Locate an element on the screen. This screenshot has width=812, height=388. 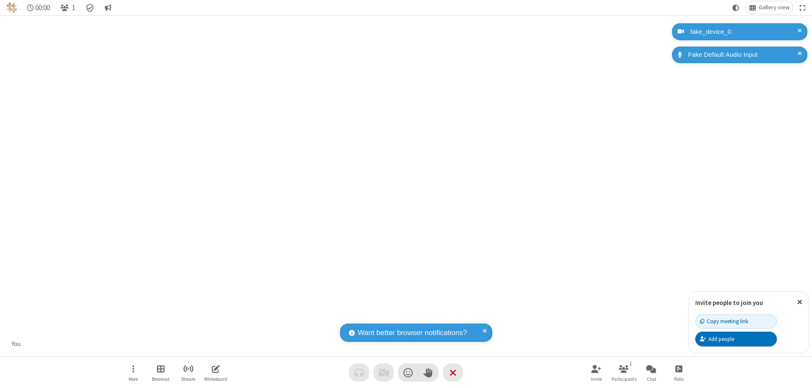
button: Send a reaction is located at coordinates (408, 372).